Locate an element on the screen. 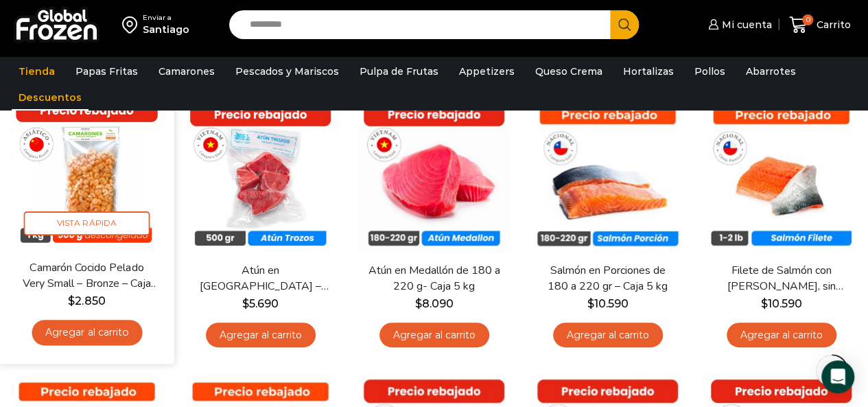 The image size is (868, 407). div: Santiago is located at coordinates (166, 29).